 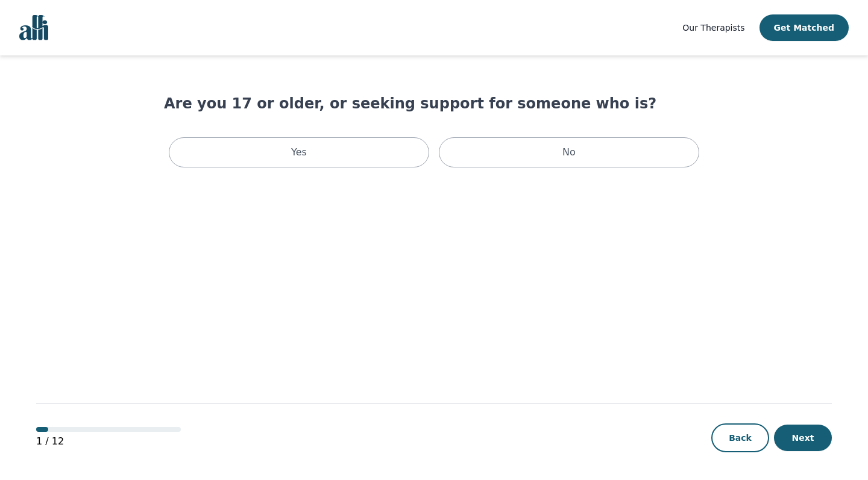 I want to click on a: Our Therapists, so click(x=713, y=27).